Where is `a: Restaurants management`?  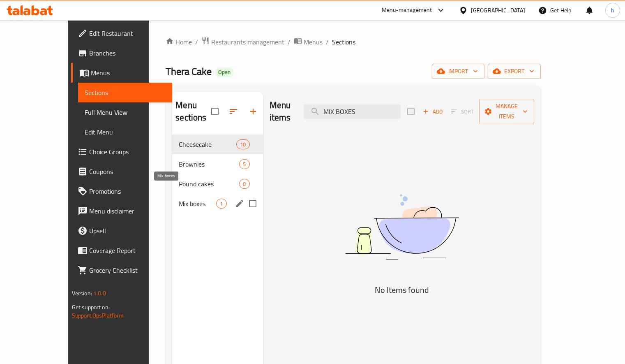
a: Restaurants management is located at coordinates (243, 42).